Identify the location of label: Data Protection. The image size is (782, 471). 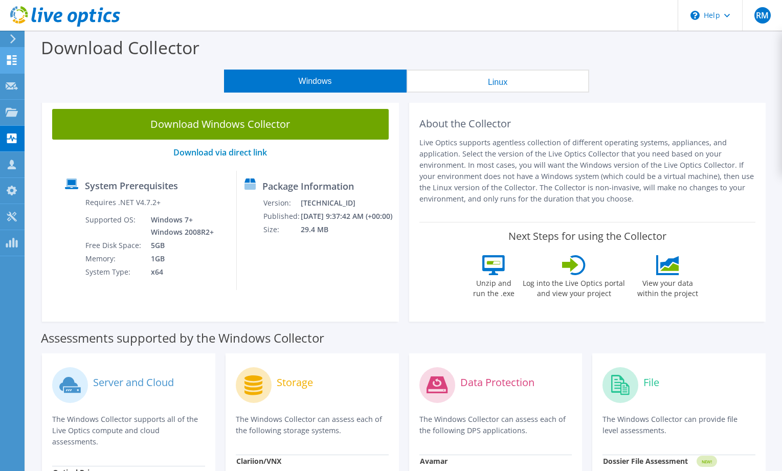
(497, 382).